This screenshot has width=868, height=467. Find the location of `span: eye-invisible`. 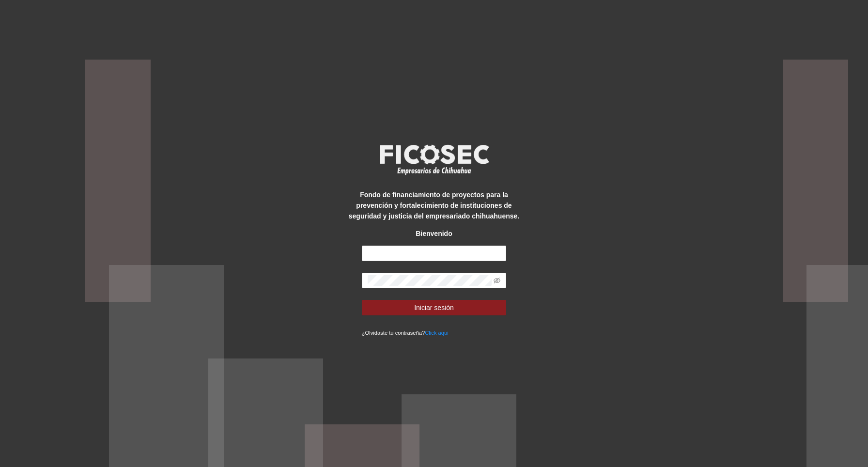

span: eye-invisible is located at coordinates (497, 281).